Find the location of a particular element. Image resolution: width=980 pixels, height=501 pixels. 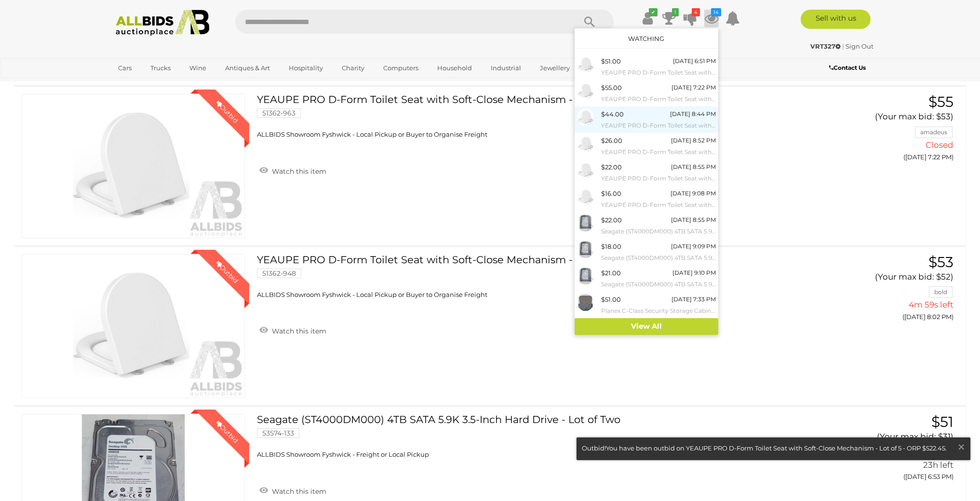

a: Jewellery is located at coordinates (555, 68).